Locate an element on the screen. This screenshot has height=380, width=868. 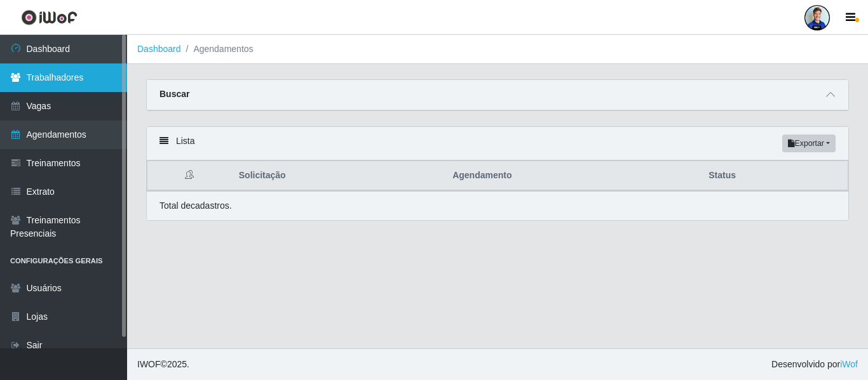
span: Desenvolvido por is located at coordinates (815, 365).